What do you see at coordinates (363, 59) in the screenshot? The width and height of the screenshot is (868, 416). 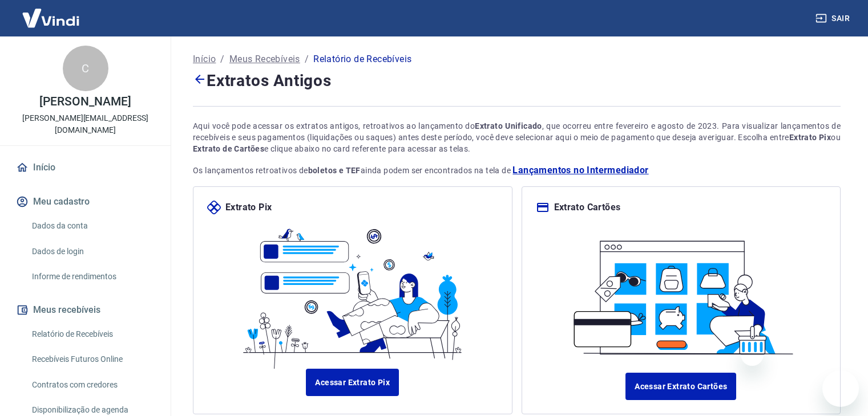 I see `p: Relatório de Recebíveis` at bounding box center [363, 59].